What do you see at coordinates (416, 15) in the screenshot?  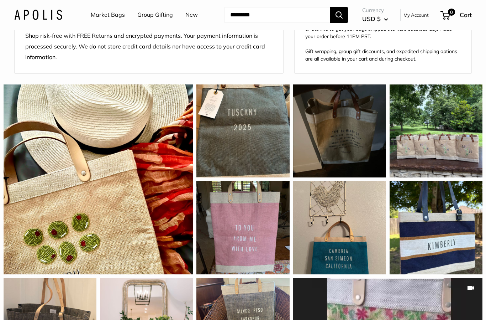 I see `a: My Account` at bounding box center [416, 15].